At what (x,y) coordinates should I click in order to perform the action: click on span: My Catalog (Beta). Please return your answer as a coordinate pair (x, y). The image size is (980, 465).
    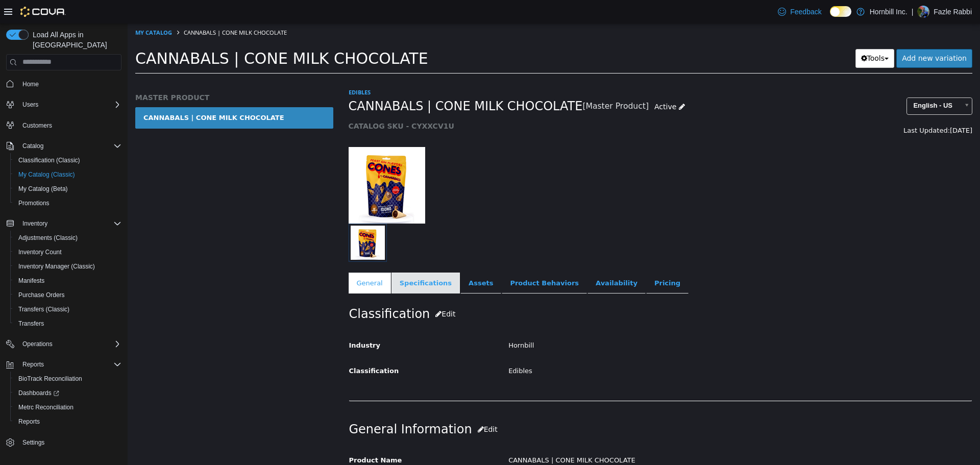
    Looking at the image, I should click on (43, 189).